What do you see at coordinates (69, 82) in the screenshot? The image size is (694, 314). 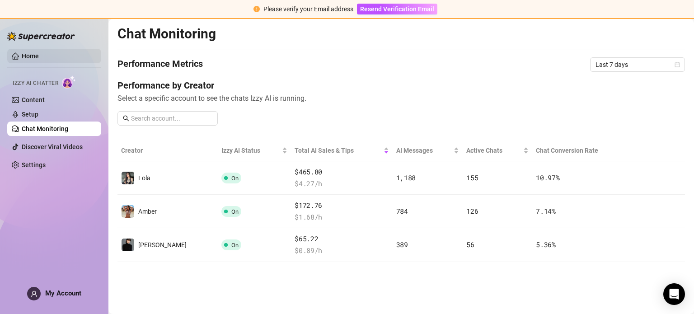 I see `img: AI Chatter` at bounding box center [69, 82].